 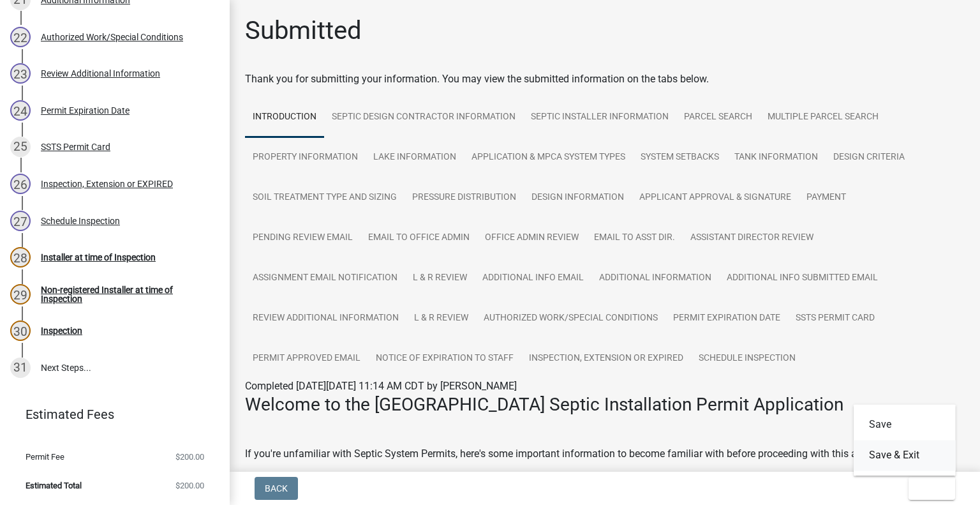 What do you see at coordinates (61, 331) in the screenshot?
I see `div: Inspection` at bounding box center [61, 331].